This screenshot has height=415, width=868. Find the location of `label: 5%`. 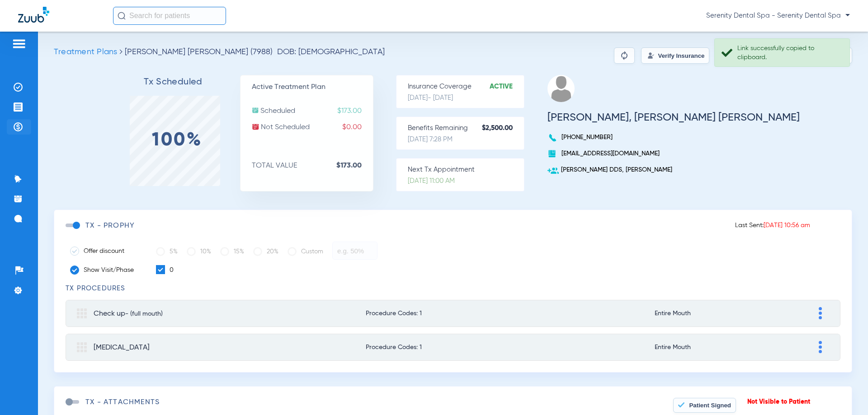

label: 5% is located at coordinates (167, 252).